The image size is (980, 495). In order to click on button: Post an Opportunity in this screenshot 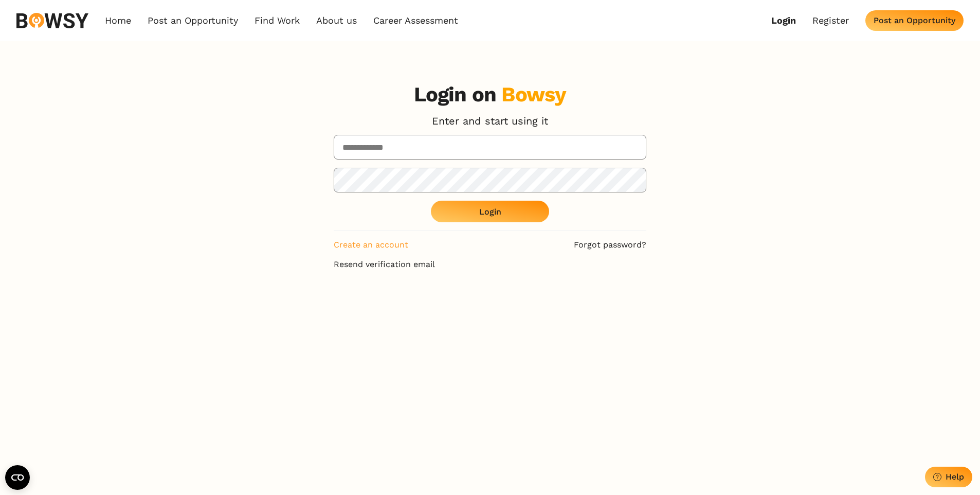, I will do `click(915, 21)`.